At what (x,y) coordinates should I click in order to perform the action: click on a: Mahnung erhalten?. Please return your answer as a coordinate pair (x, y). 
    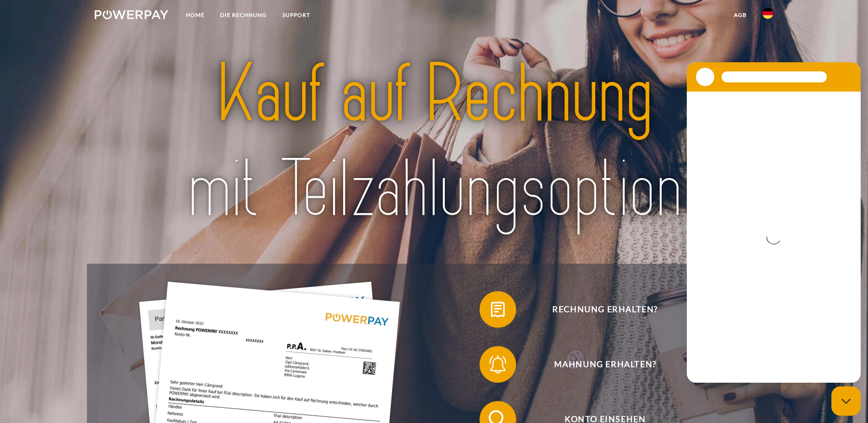
    Looking at the image, I should click on (598, 364).